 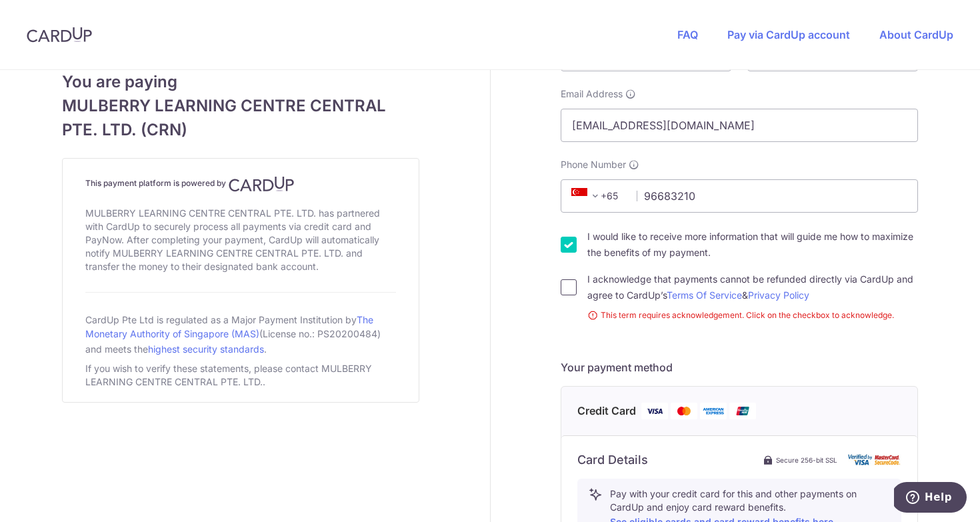 What do you see at coordinates (241, 184) in the screenshot?
I see `h4: This payment platform is powered by` at bounding box center [241, 184].